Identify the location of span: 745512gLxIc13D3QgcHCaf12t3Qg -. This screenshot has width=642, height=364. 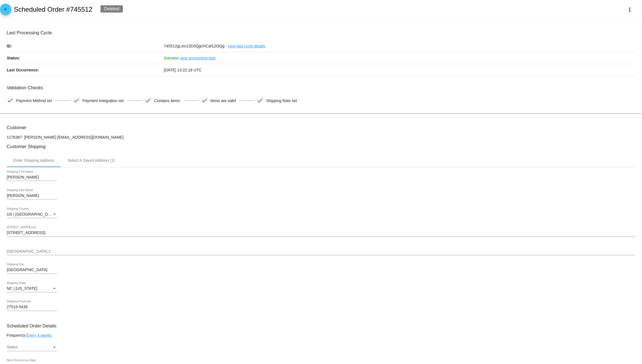
(195, 46).